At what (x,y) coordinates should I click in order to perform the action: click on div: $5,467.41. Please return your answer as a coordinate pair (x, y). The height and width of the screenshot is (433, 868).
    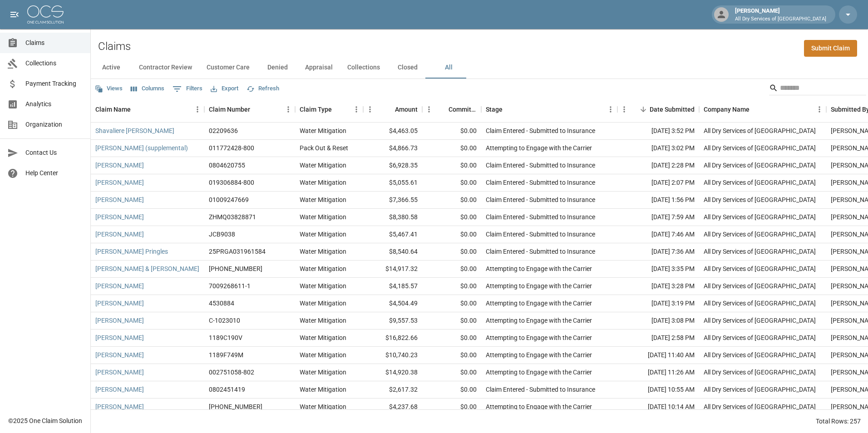
    Looking at the image, I should click on (393, 234).